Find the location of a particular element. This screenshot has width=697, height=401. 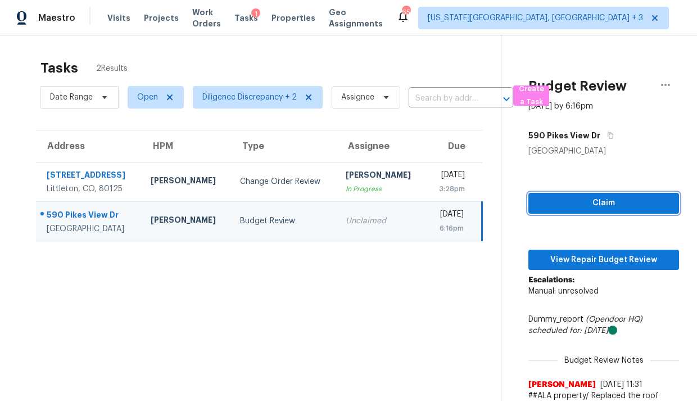

div: 6:16pm is located at coordinates (449, 228).